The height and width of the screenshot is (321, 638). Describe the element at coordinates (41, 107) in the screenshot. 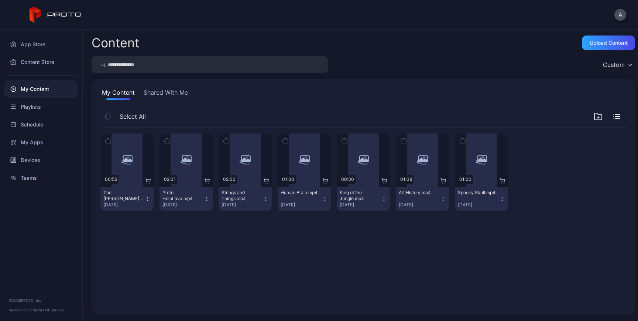

I see `div: Playlists` at that location.